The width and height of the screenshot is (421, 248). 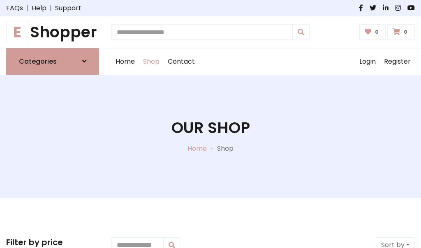 I want to click on h1: Our Shop, so click(x=211, y=128).